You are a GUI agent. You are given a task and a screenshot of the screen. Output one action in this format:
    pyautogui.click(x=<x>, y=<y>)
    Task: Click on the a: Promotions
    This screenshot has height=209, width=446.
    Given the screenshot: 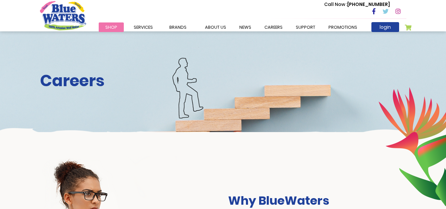 What is the action you would take?
    pyautogui.click(x=343, y=27)
    